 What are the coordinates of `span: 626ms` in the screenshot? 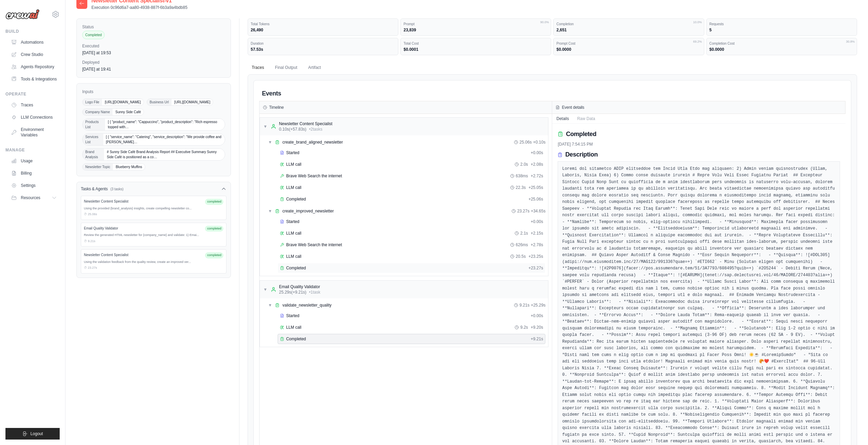 It's located at (522, 244).